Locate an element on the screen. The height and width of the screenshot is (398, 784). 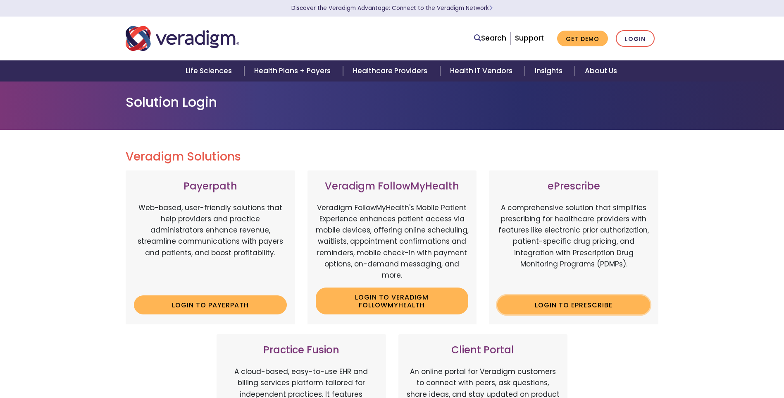
a: Health IT Vendors is located at coordinates (482, 71).